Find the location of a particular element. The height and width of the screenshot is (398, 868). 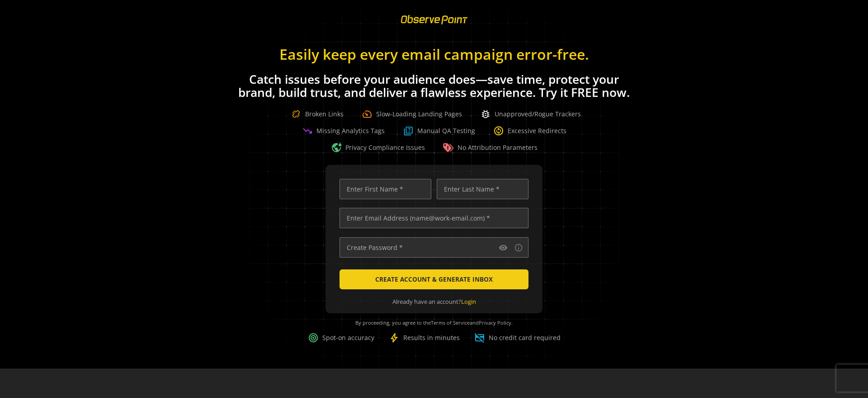

span: CREATE ACCOUNT & GENERATE INBOX is located at coordinates (434, 279).